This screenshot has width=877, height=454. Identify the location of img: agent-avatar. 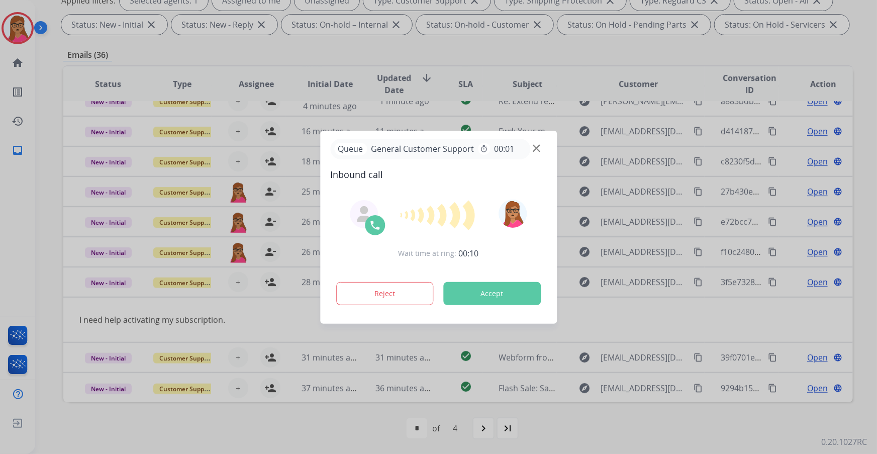
(364, 214).